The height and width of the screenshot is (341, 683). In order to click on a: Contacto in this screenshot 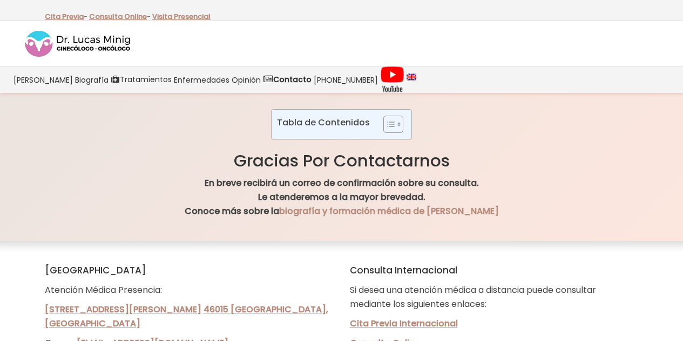, I will do `click(287, 79)`.